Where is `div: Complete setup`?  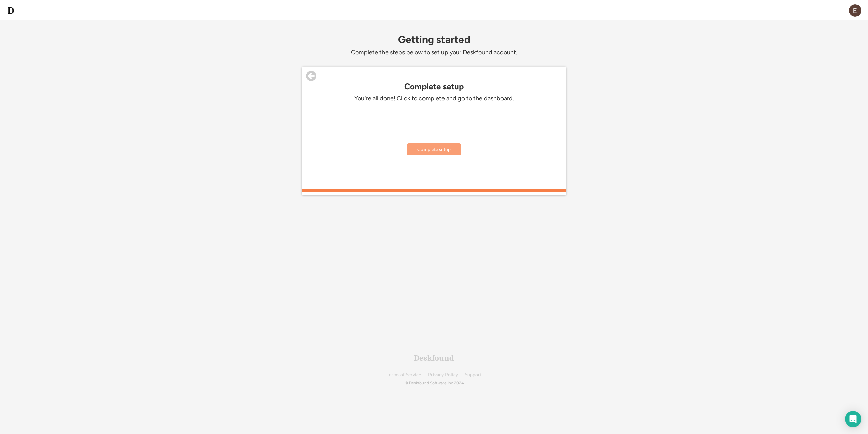
div: Complete setup is located at coordinates (434, 86).